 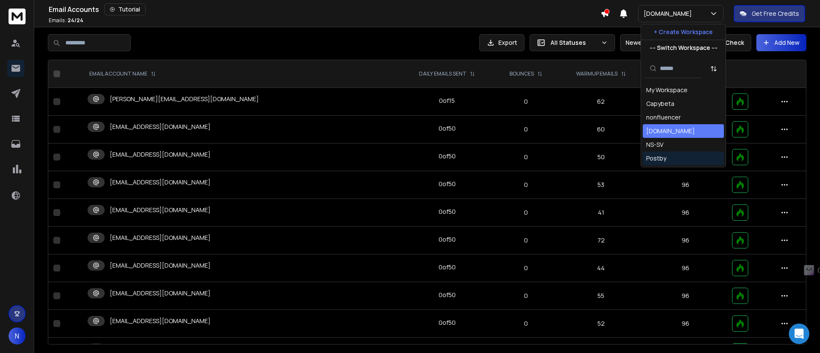 I want to click on p: DAILY EMAILS SENT, so click(x=442, y=74).